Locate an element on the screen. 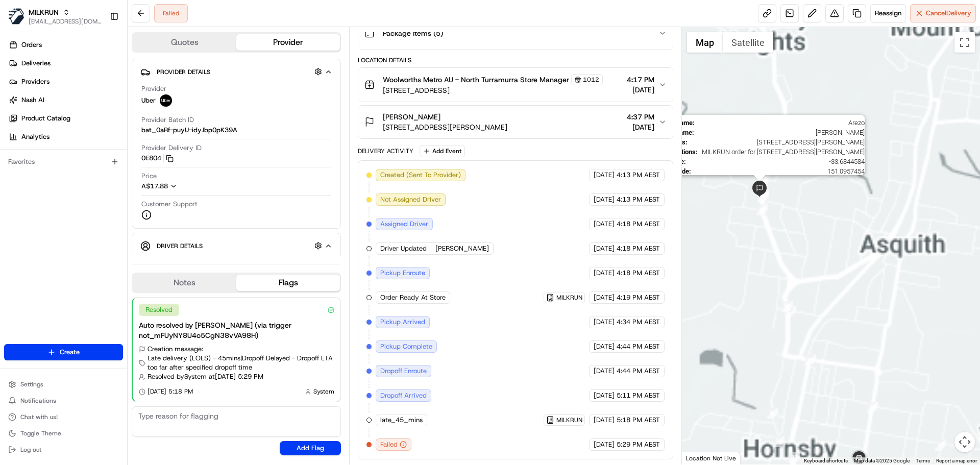 This screenshot has height=465, width=980. span: System is located at coordinates (323, 392).